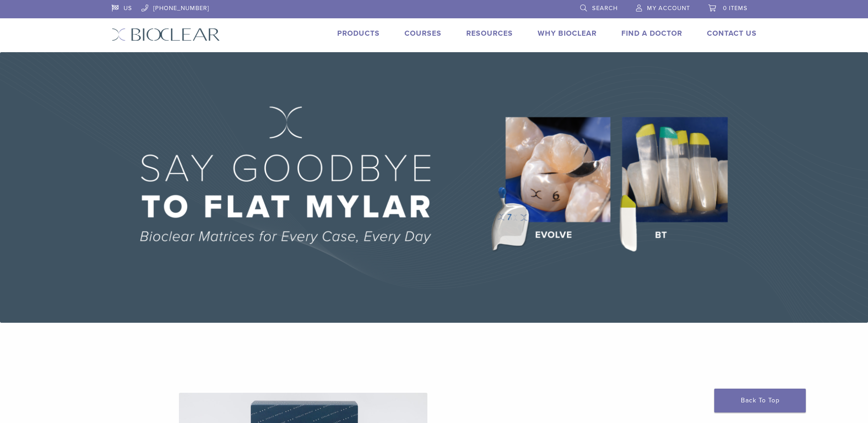  Describe the element at coordinates (605, 8) in the screenshot. I see `span: Search` at that location.